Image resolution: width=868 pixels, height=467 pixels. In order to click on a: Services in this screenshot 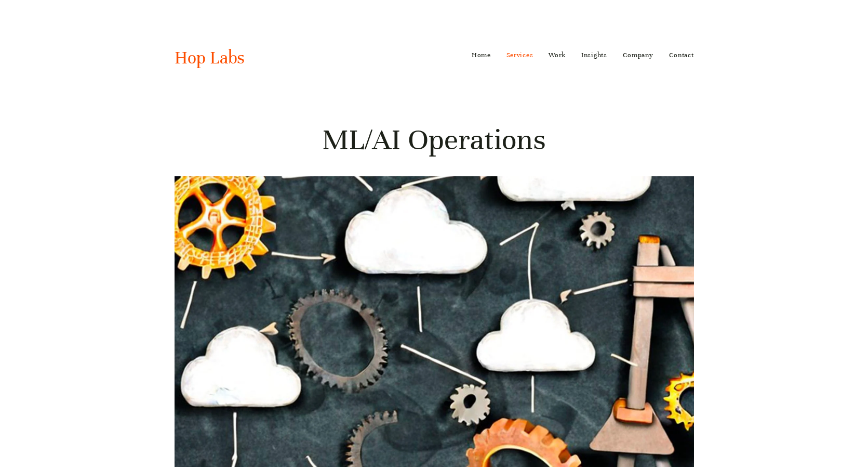, I will do `click(520, 55)`.